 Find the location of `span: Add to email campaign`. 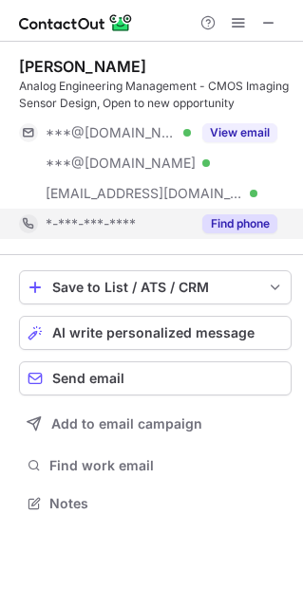

span: Add to email campaign is located at coordinates (126, 424).